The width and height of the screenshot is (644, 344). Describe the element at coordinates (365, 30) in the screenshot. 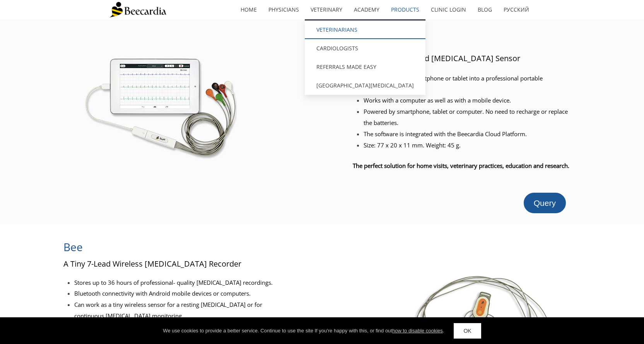

I see `a: Veterinarians` at that location.